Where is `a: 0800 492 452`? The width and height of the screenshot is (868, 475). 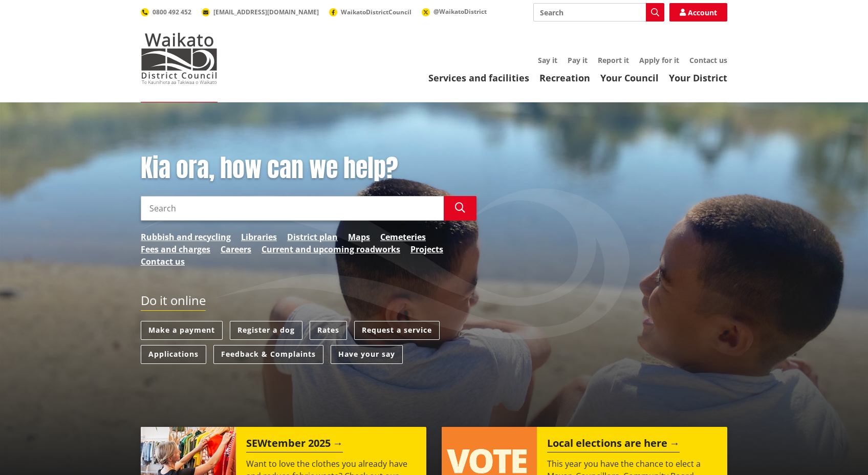 a: 0800 492 452 is located at coordinates (165, 12).